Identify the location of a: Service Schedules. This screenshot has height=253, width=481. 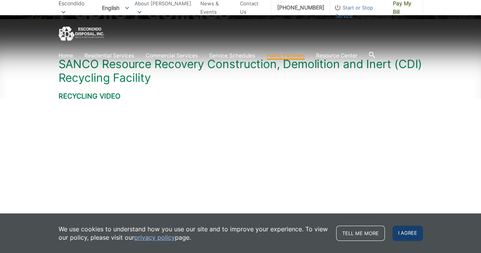
(232, 55).